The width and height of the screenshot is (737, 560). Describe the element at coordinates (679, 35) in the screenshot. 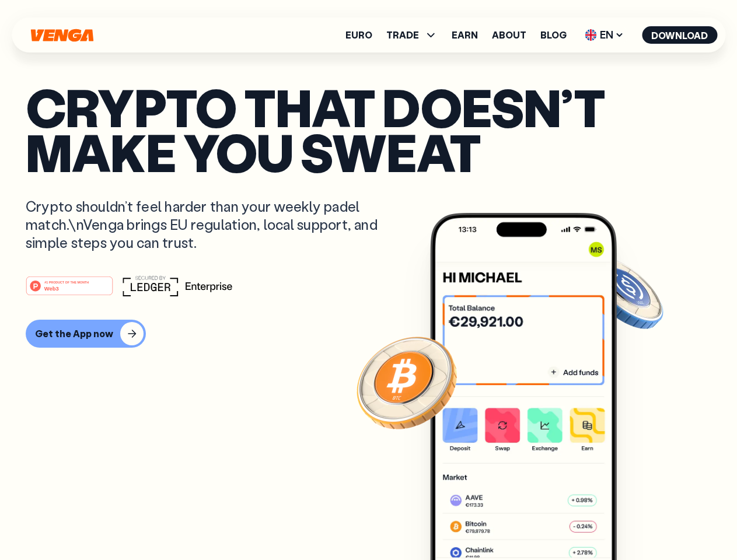

I see `a: Download` at that location.